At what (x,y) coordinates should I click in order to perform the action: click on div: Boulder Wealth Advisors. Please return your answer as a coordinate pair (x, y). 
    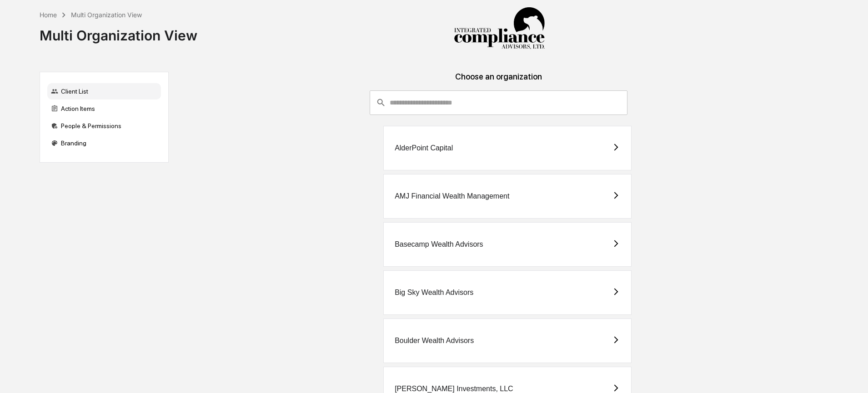
    Looking at the image, I should click on (434, 341).